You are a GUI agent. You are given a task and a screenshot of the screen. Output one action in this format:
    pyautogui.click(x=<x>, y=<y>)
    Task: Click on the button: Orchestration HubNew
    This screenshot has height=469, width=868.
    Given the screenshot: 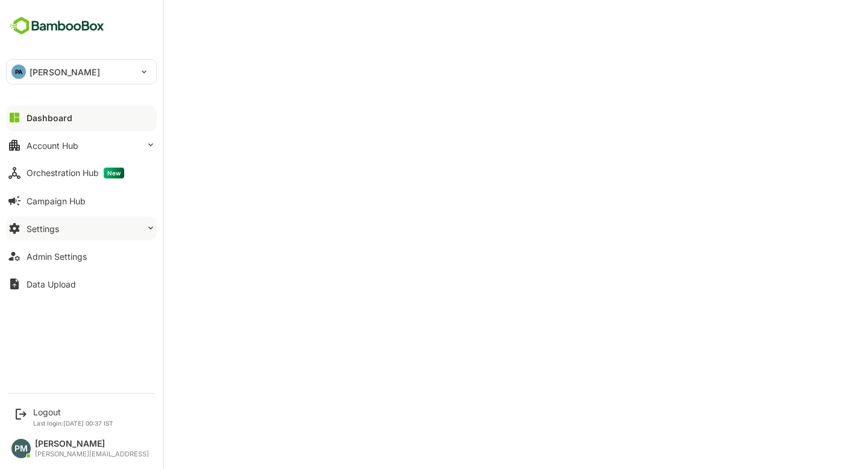 What is the action you would take?
    pyautogui.click(x=81, y=173)
    